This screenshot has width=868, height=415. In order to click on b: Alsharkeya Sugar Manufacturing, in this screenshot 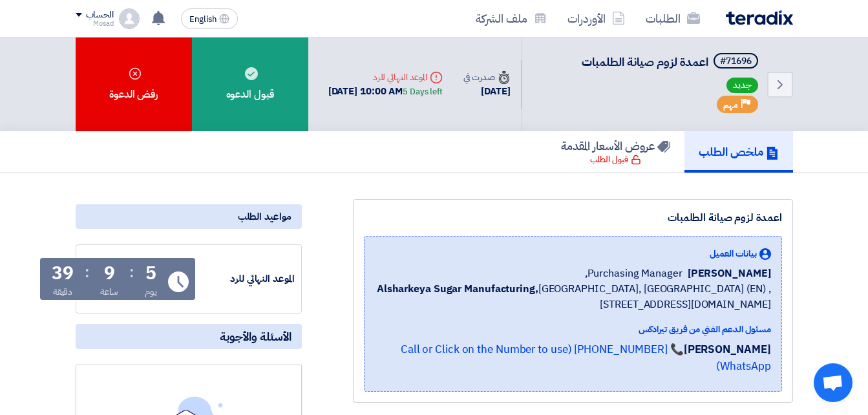, I will do `click(458, 289)`.